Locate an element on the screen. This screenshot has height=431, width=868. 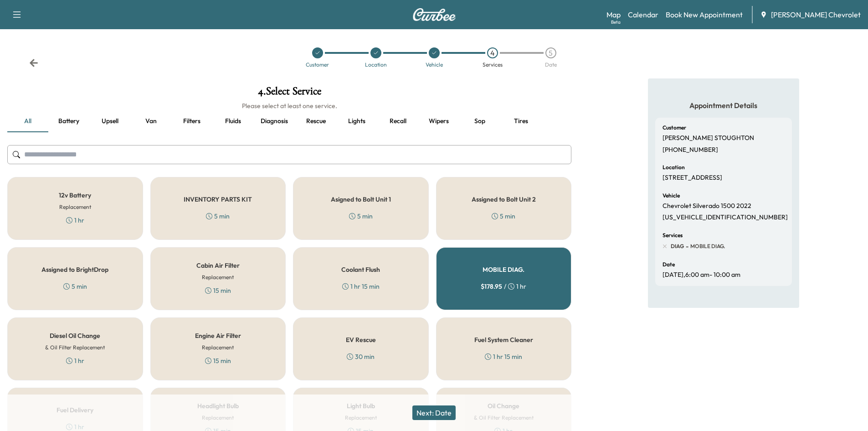
button: Battery is located at coordinates (69, 121).